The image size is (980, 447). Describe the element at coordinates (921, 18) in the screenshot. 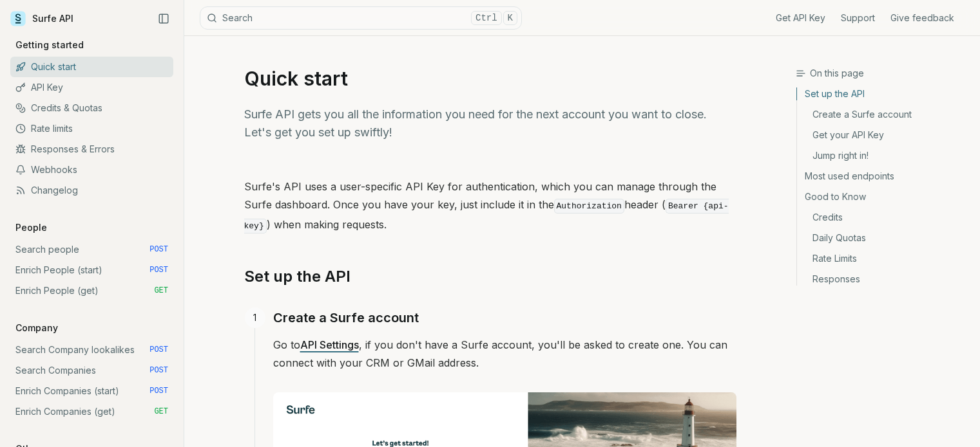

I see `a: Give feedback` at that location.